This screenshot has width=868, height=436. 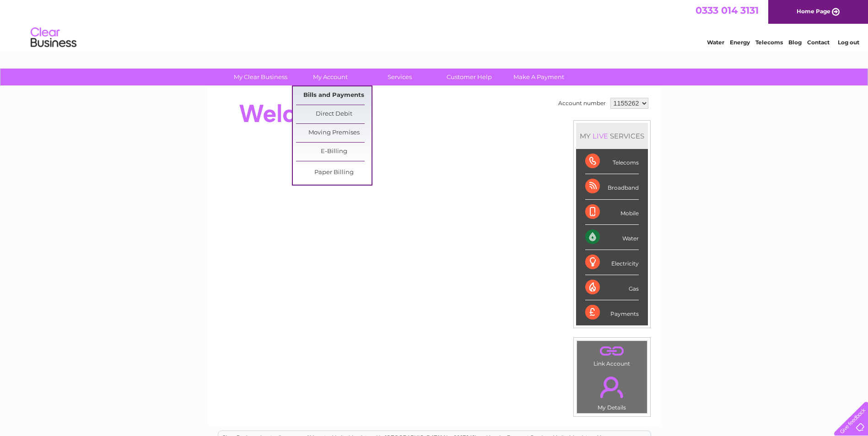 I want to click on a: Telecoms, so click(x=769, y=42).